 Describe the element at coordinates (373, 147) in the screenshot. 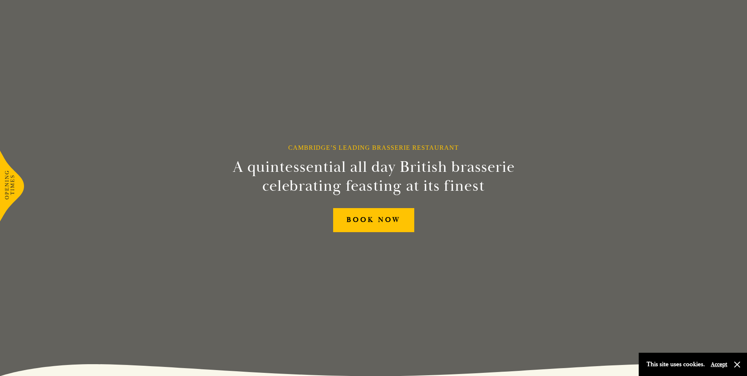

I see `h1: Cambridge’s Leading Brasserie Restaurant` at that location.